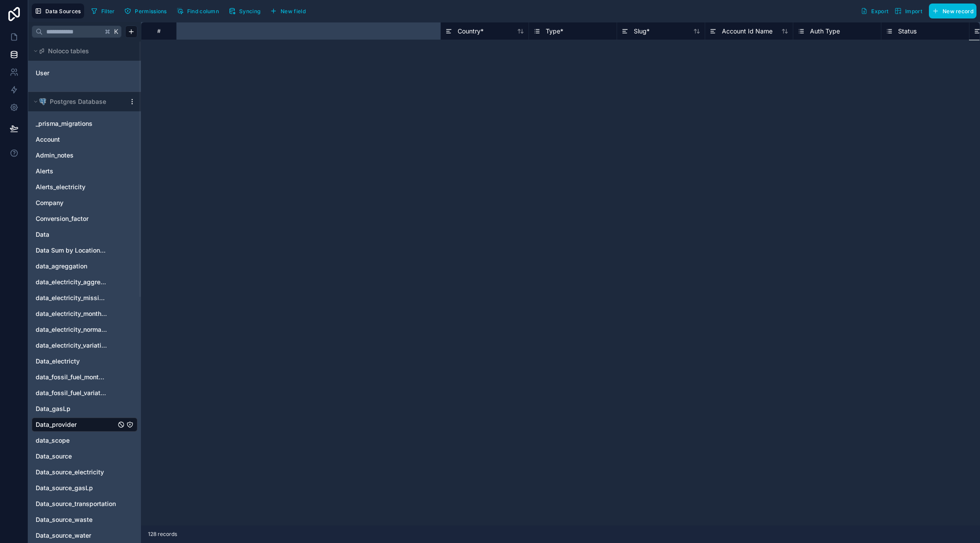 This screenshot has width=980, height=543. What do you see at coordinates (84, 536) in the screenshot?
I see `div: Data_source_water` at bounding box center [84, 536].